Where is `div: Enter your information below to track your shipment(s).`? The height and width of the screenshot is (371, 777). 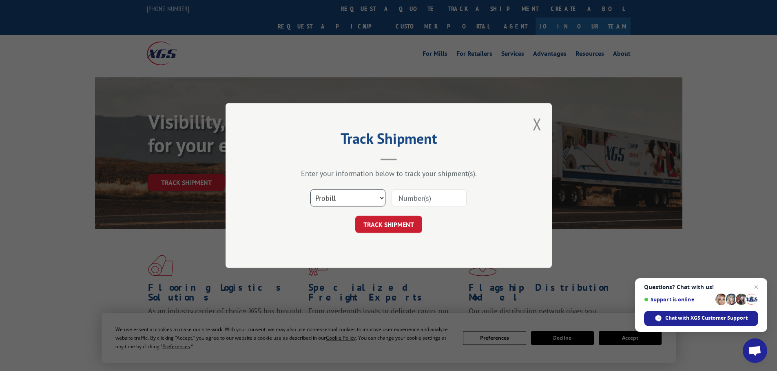
div: Enter your information below to track your shipment(s). is located at coordinates (388, 173).